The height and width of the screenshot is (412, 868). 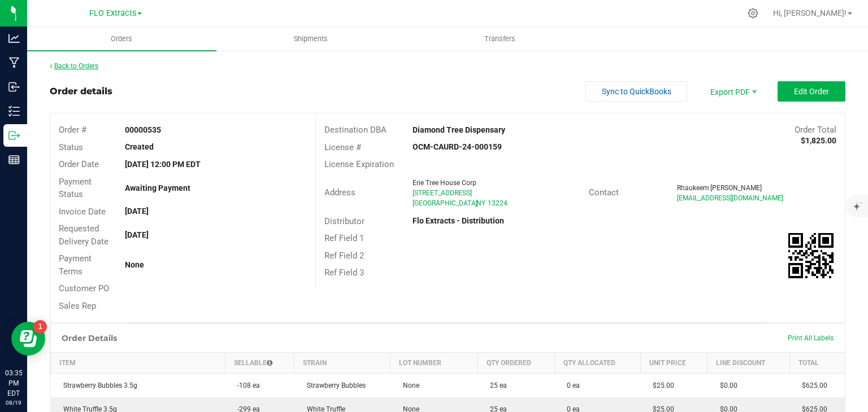 What do you see at coordinates (13, 403) in the screenshot?
I see `p: 08/19` at bounding box center [13, 403].